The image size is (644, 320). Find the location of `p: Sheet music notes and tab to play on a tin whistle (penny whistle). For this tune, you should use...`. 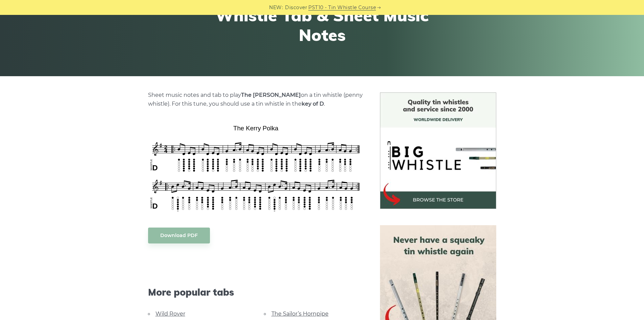

p: Sheet music notes and tab to play on a tin whistle (penny whistle). For this tune, you should use... is located at coordinates (256, 100).